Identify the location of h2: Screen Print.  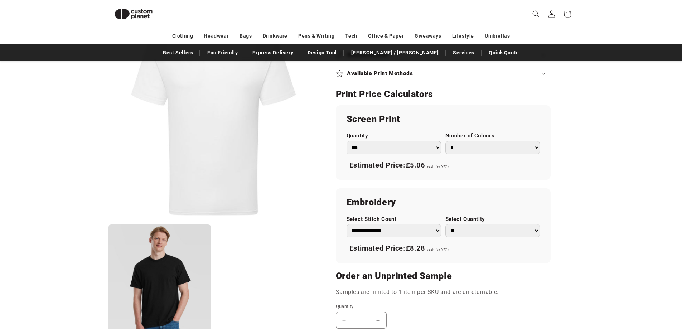
(443, 119).